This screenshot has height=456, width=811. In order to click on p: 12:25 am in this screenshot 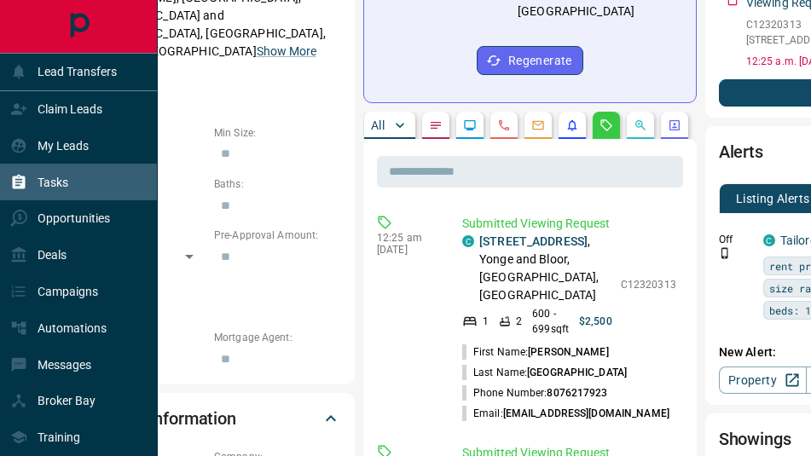, I will do `click(407, 238)`.